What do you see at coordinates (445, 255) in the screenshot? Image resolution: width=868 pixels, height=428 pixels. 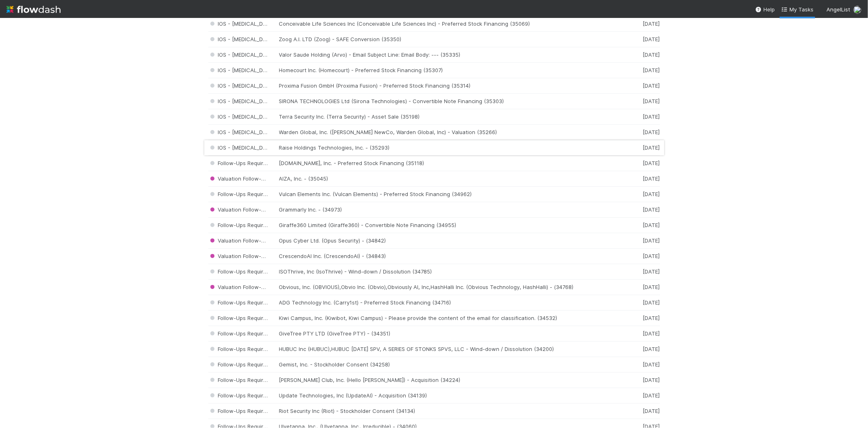 I see `div: CrescendoAI Inc. (CrescendoAI) - (34843)` at bounding box center [445, 255].